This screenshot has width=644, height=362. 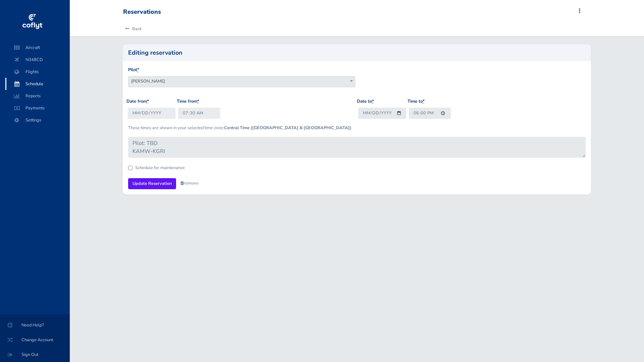 What do you see at coordinates (38, 48) in the screenshot?
I see `span: Aircraft` at bounding box center [38, 48].